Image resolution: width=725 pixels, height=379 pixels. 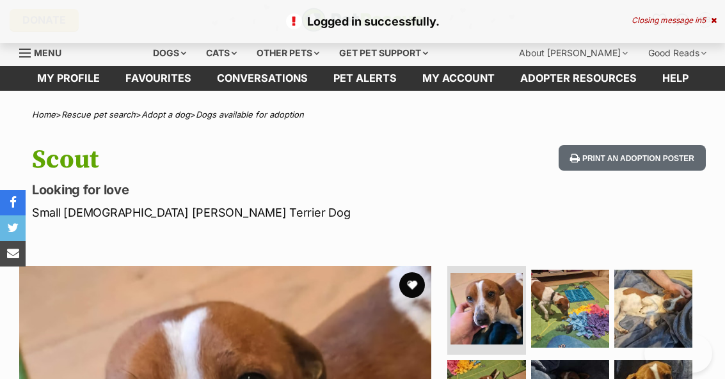 What do you see at coordinates (578, 78) in the screenshot?
I see `a: Adopter resources` at bounding box center [578, 78].